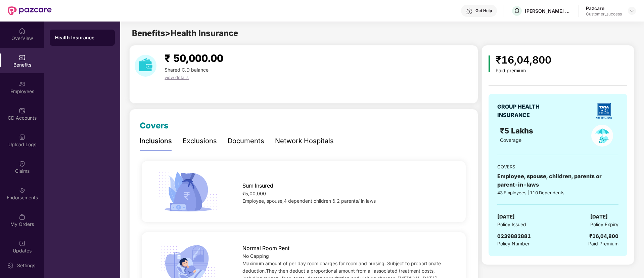 This screenshot has width=644, height=278. What do you see at coordinates (26, 265) in the screenshot?
I see `div: Settings` at bounding box center [26, 265].